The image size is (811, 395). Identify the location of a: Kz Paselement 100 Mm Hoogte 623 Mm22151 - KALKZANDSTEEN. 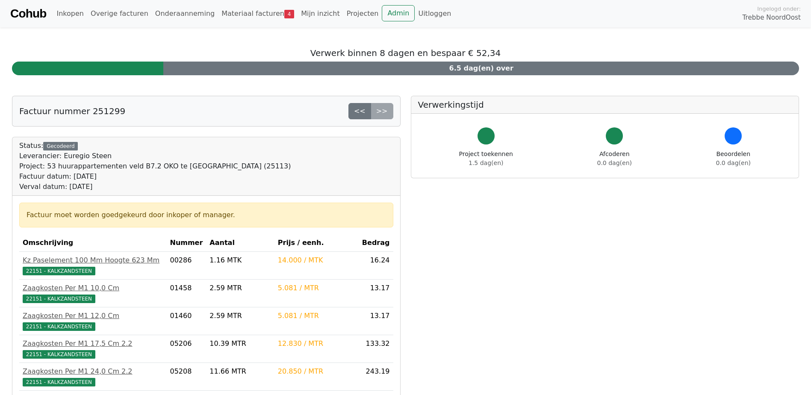
(93, 266).